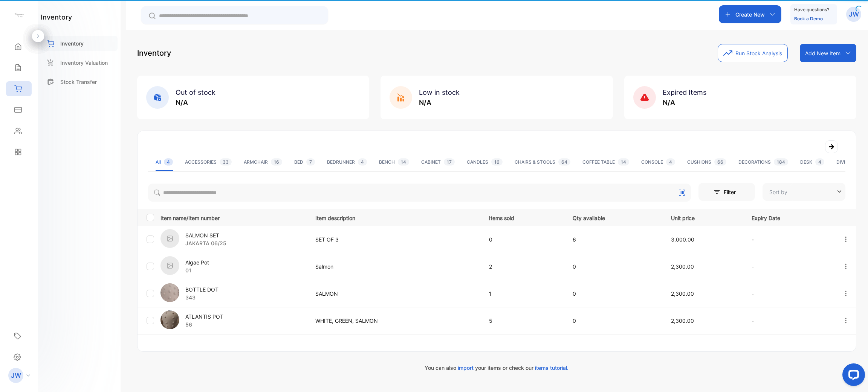 The width and height of the screenshot is (868, 392). I want to click on button: Create New, so click(750, 15).